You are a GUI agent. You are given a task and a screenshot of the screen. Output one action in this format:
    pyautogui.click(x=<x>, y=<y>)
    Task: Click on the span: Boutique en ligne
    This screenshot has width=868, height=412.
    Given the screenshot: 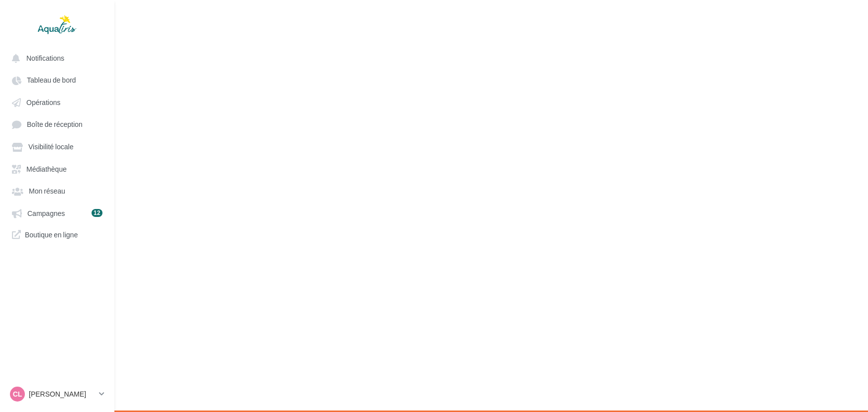 What is the action you would take?
    pyautogui.click(x=51, y=234)
    